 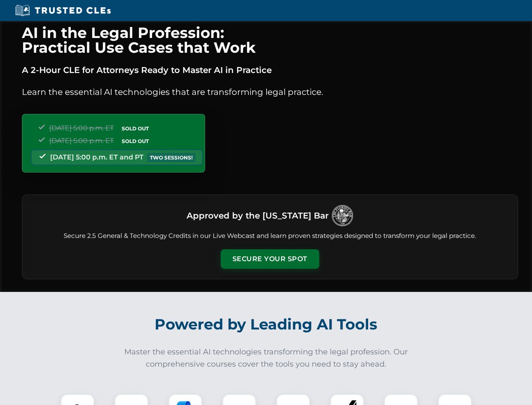 I want to click on h2: Powered by Leading AI Tools, so click(x=266, y=325).